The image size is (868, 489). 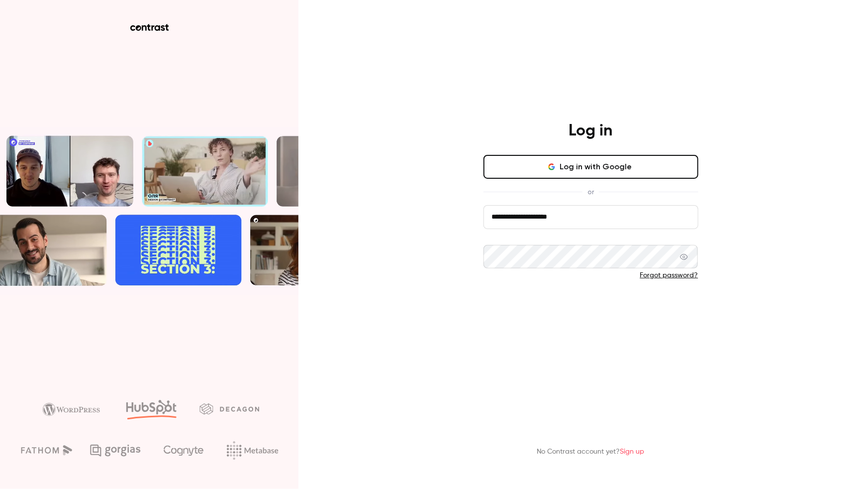 What do you see at coordinates (591, 131) in the screenshot?
I see `h4: Log in` at bounding box center [591, 131].